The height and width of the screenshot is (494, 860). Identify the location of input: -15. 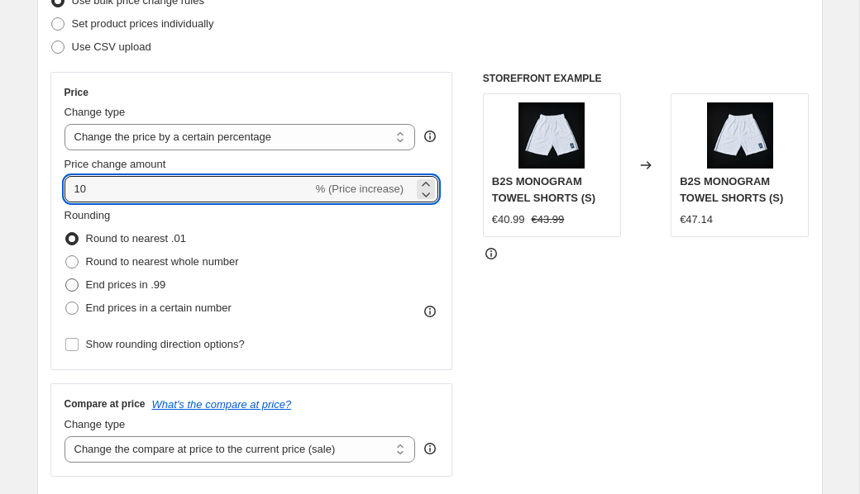
(189, 189).